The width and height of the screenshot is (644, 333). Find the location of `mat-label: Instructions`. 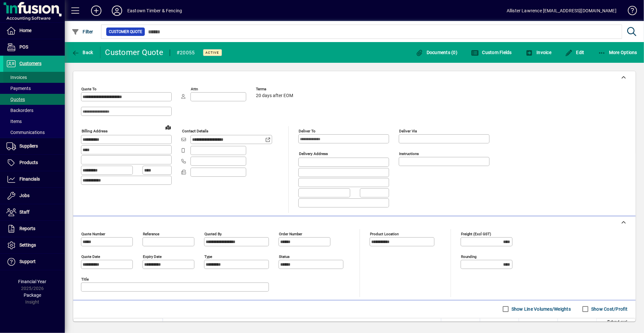

mat-label: Instructions is located at coordinates (409, 154).